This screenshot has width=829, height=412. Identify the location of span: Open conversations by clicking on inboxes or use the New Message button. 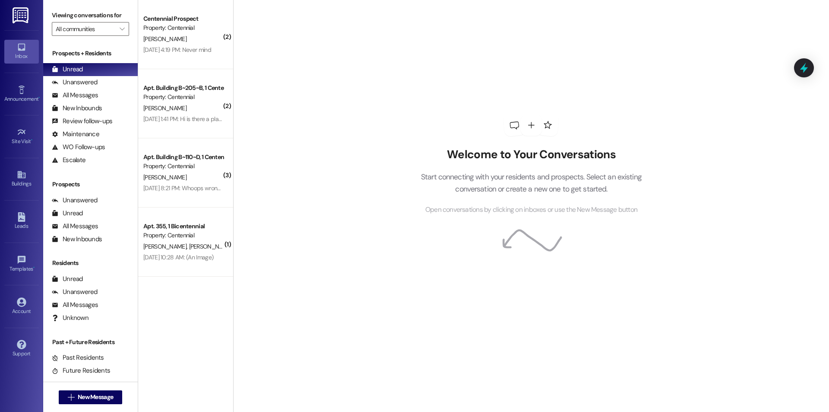
(531, 209).